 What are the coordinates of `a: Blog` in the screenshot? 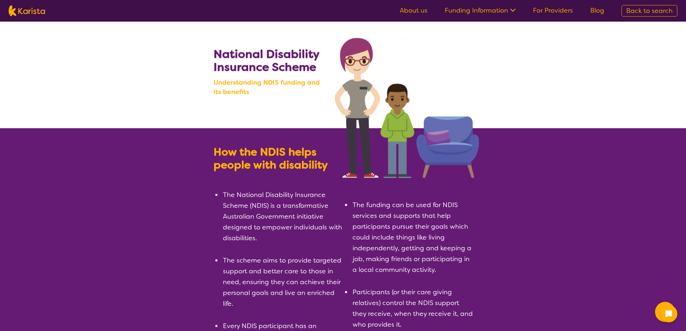 It's located at (597, 10).